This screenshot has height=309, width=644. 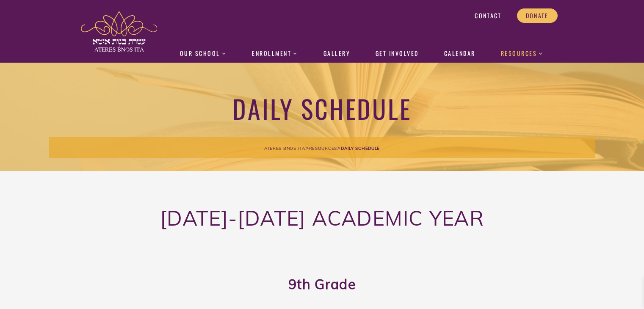 I want to click on a: Enrollment, so click(x=275, y=53).